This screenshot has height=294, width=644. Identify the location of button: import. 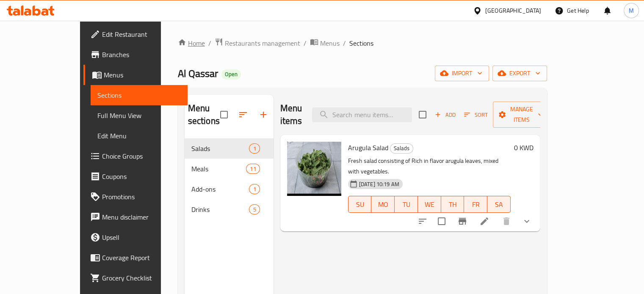
(462, 73).